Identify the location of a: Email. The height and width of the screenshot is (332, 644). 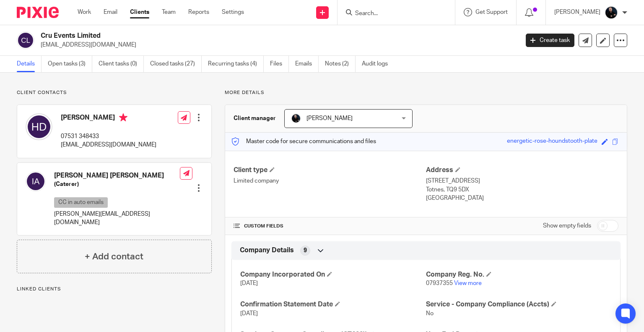
(111, 12).